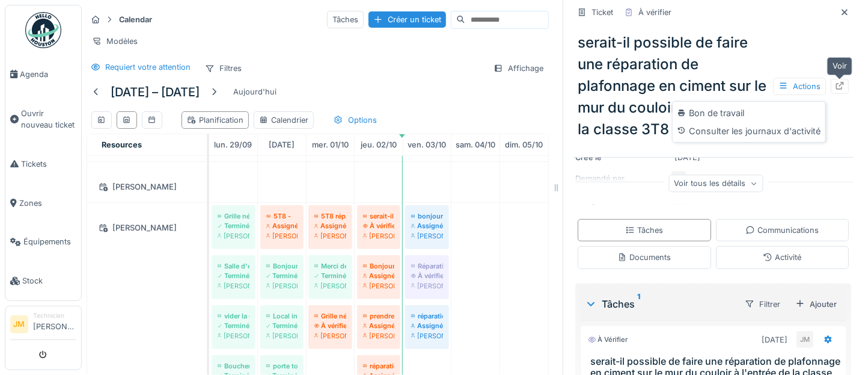 The width and height of the screenshot is (868, 375). I want to click on div: Voir, so click(840, 65).